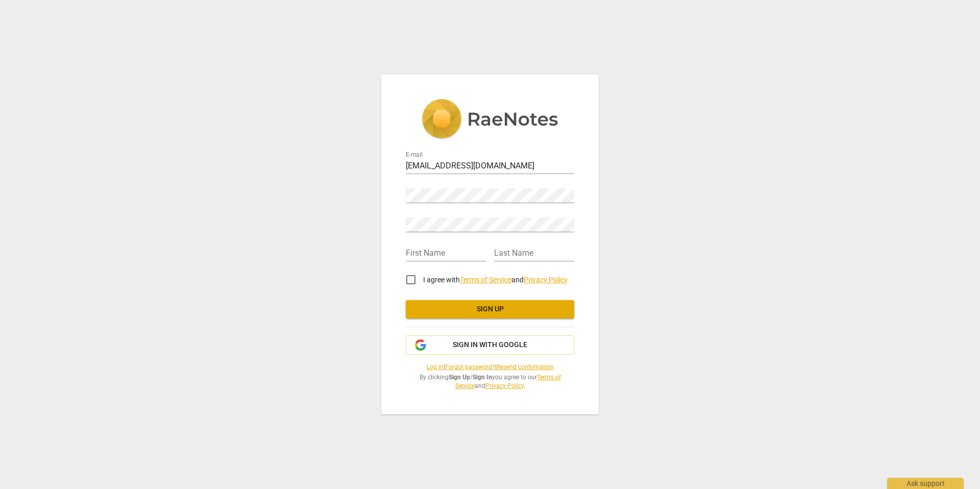  Describe the element at coordinates (490, 120) in the screenshot. I see `img: 5ac2273c67554f335776073100b6d88f.svg` at that location.